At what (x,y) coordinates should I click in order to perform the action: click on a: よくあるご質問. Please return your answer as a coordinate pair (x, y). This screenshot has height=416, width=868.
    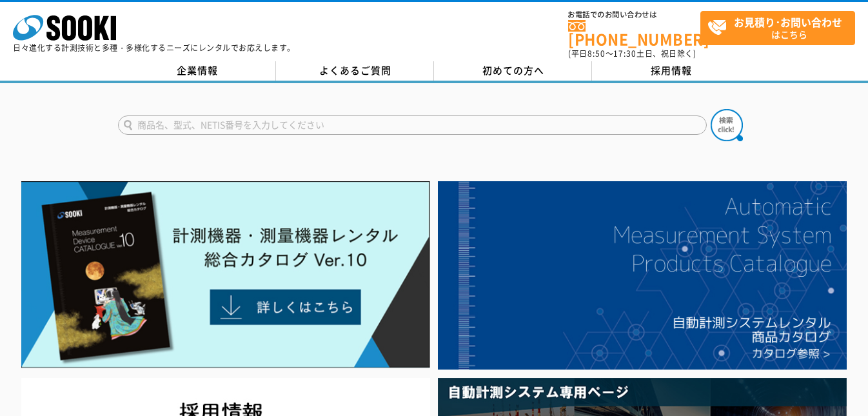
    Looking at the image, I should click on (355, 71).